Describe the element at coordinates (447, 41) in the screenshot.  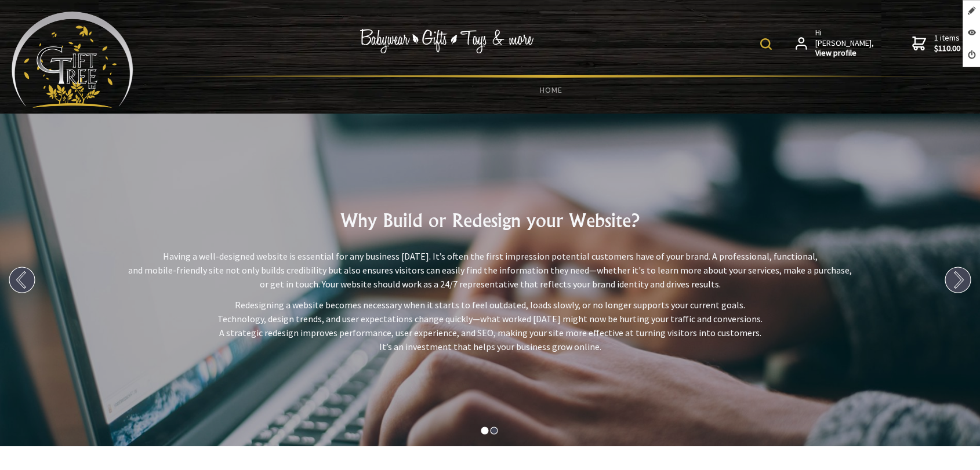
I see `img: Babywear - Gifts - Toys & more` at that location.